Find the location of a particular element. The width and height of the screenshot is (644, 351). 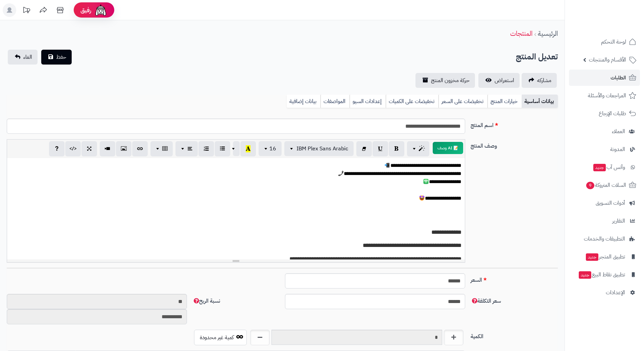

span: وآتس آب is located at coordinates (609, 167).